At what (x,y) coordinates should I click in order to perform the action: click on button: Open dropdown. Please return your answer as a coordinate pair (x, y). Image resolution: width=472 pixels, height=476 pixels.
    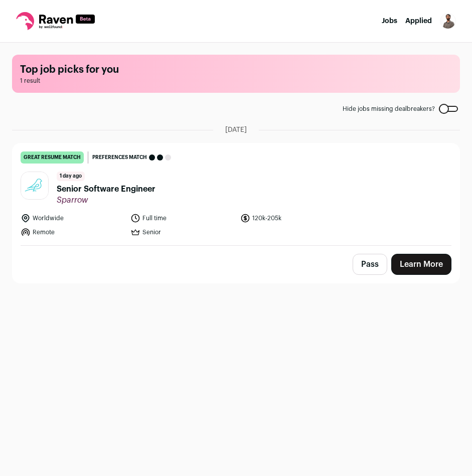
    Looking at the image, I should click on (448, 21).